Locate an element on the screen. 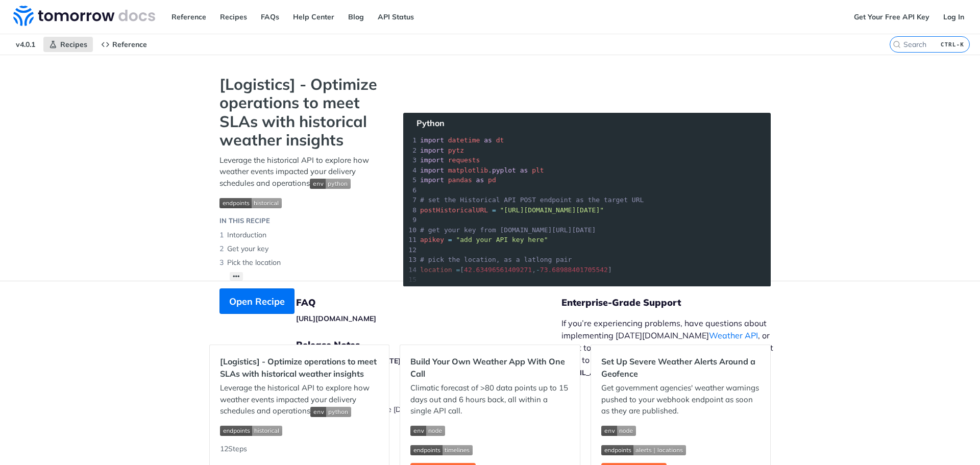  li: Pick the location is located at coordinates (301, 262).